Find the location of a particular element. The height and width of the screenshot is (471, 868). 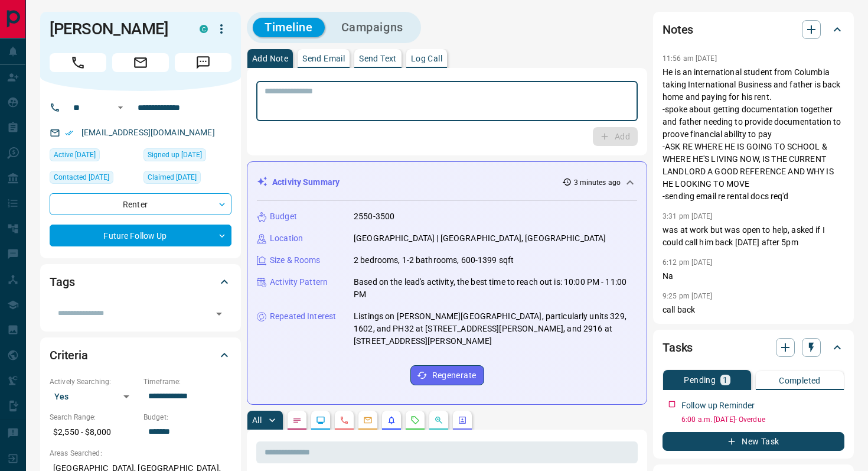

svg: Agent Actions is located at coordinates (462, 420).